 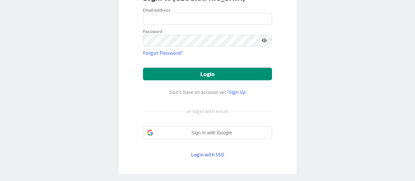 What do you see at coordinates (163, 53) in the screenshot?
I see `a: Forgot Password?` at bounding box center [163, 53].